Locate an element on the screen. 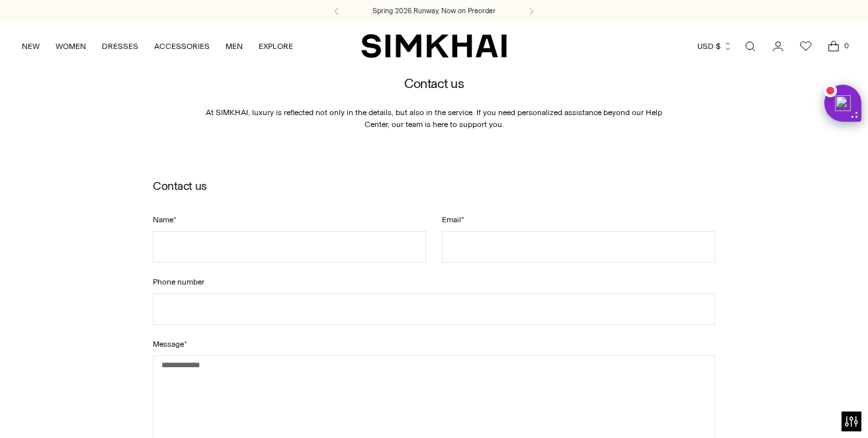 This screenshot has width=868, height=438. a: WOMEN is located at coordinates (71, 46).